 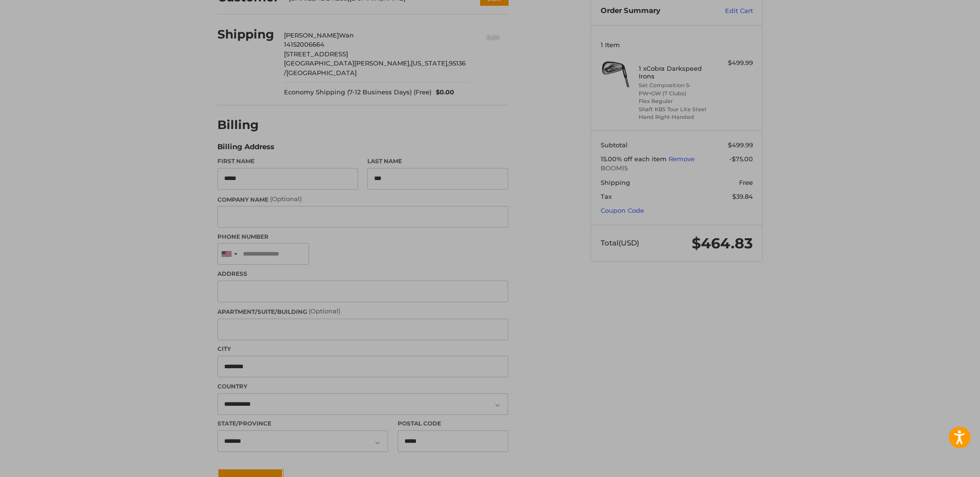 What do you see at coordinates (375, 67) in the screenshot?
I see `span: 95136 /` at bounding box center [375, 67].